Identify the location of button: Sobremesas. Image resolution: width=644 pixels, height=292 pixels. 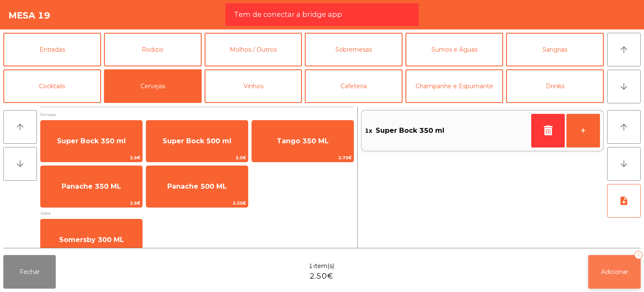
(354, 50).